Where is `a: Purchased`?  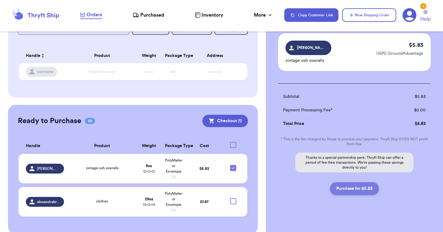 a: Purchased is located at coordinates (148, 15).